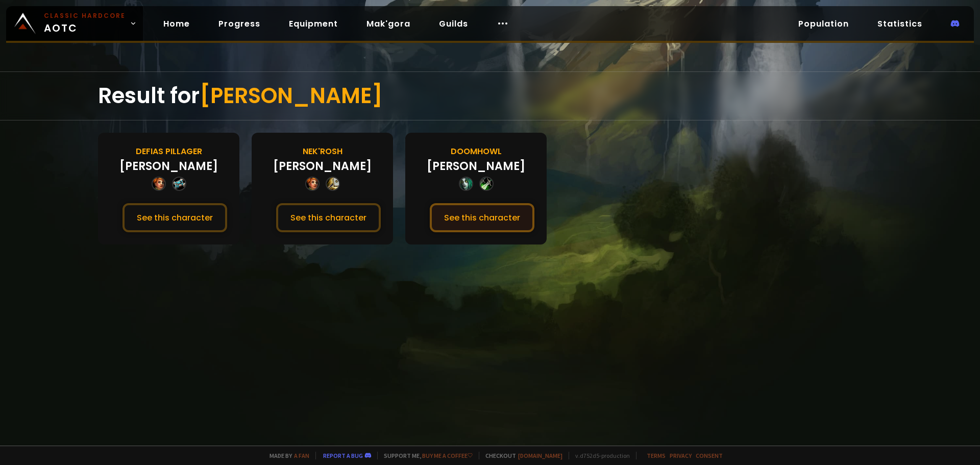 The image size is (980, 465). What do you see at coordinates (476, 151) in the screenshot?
I see `div: Doomhowl` at bounding box center [476, 151].